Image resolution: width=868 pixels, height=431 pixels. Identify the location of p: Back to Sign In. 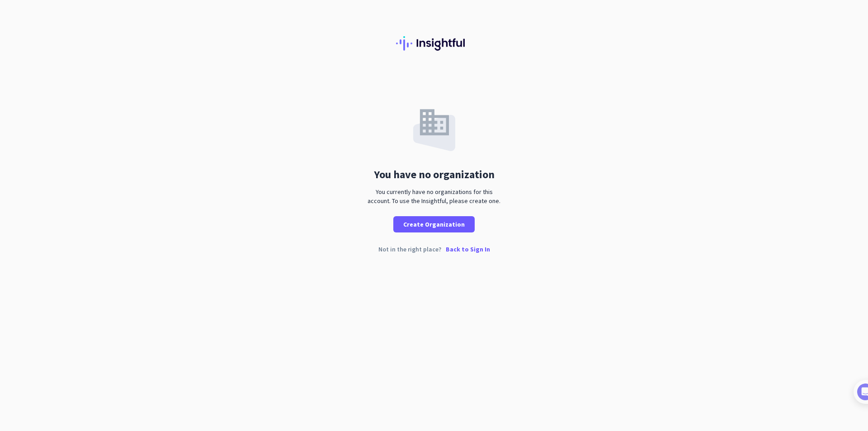
(468, 249).